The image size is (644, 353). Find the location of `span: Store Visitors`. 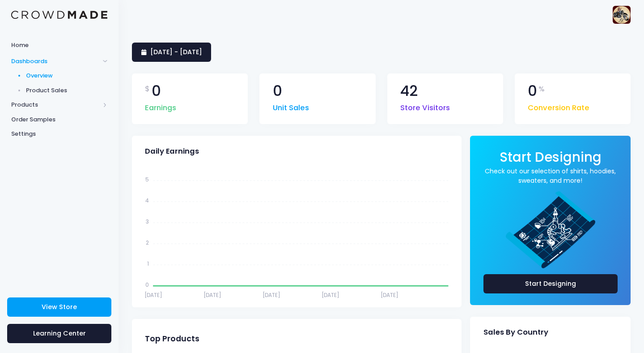

span: Store Visitors is located at coordinates (425, 105).